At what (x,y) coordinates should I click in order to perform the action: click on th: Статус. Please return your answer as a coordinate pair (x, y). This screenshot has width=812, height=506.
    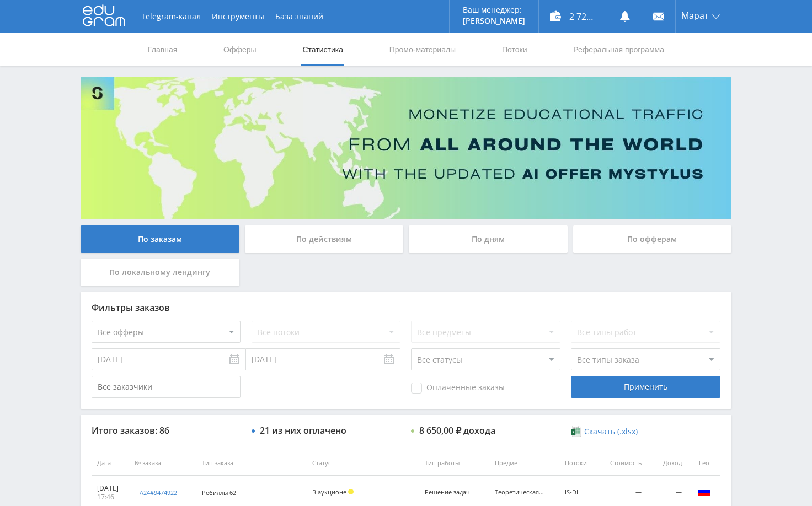
    Looking at the image, I should click on (363, 463).